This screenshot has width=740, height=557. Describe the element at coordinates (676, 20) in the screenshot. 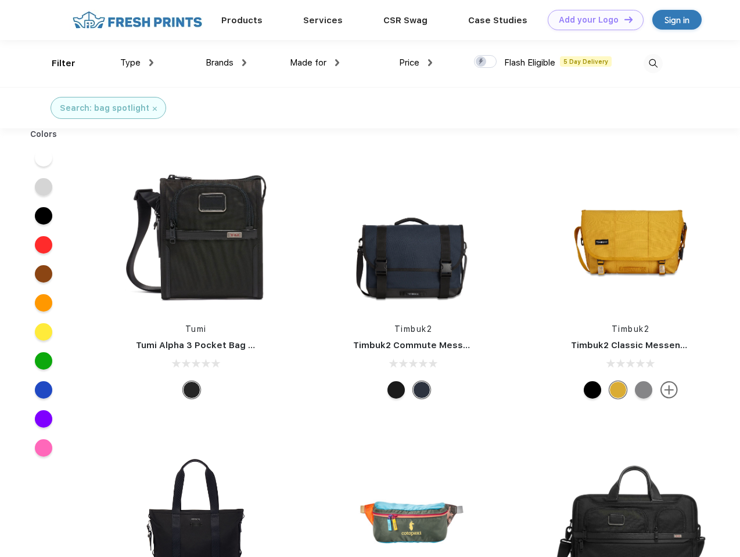

I see `div: Sign in` at that location.